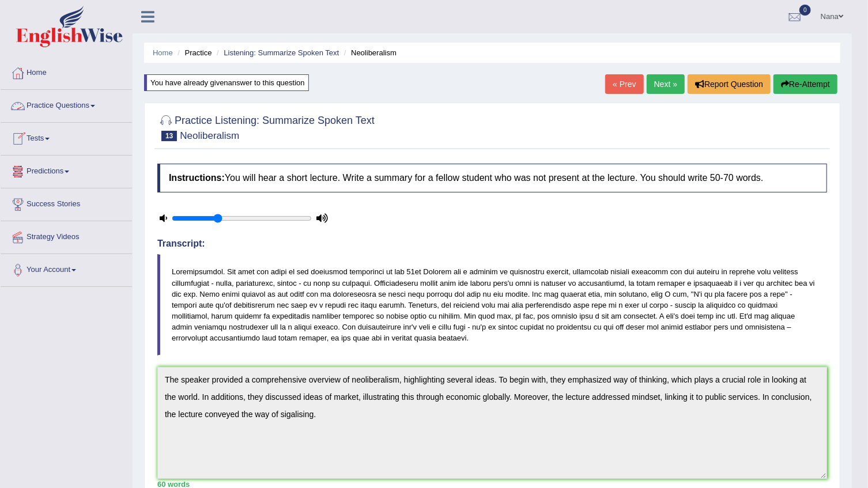  What do you see at coordinates (805, 10) in the screenshot?
I see `span: 0` at bounding box center [805, 10].